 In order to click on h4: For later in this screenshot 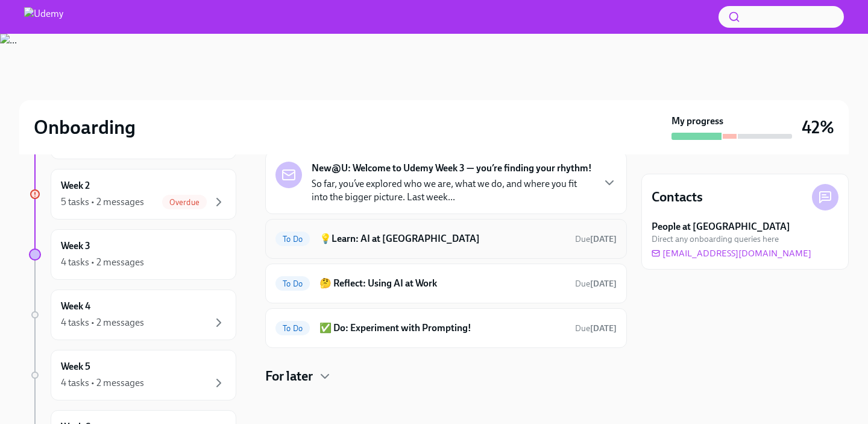, I will do `click(288, 376)`.